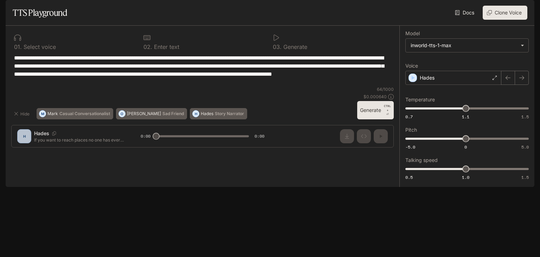 This screenshot has height=257, width=540. Describe the element at coordinates (412, 33) in the screenshot. I see `p: Model` at that location.